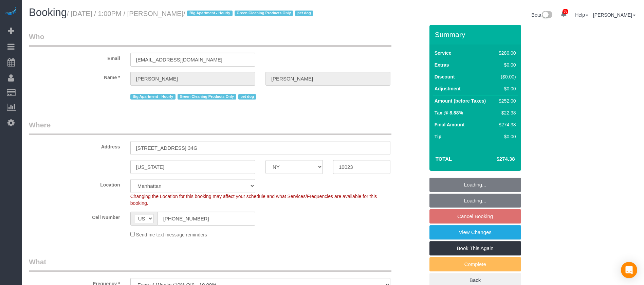  I want to click on h4: $274.38, so click(495, 159).